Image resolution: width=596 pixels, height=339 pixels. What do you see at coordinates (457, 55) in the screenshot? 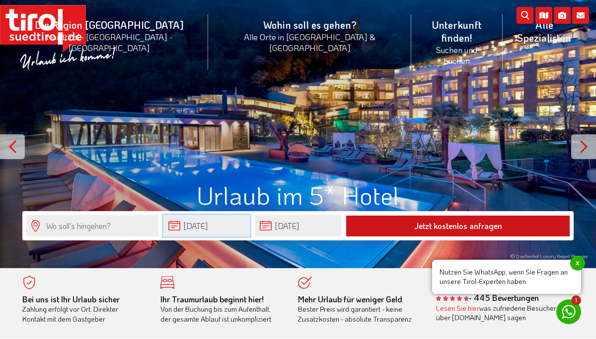
I see `small: Suchen und buchen` at bounding box center [457, 55].